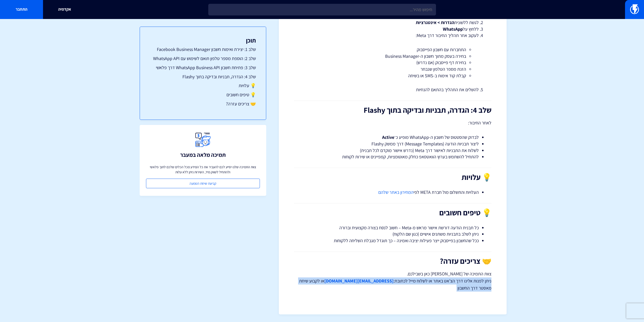 This screenshot has width=644, height=322. Describe the element at coordinates (392, 63) in the screenshot. I see `li: בחירת דף פייסבוק (אם נדרש)` at that location.